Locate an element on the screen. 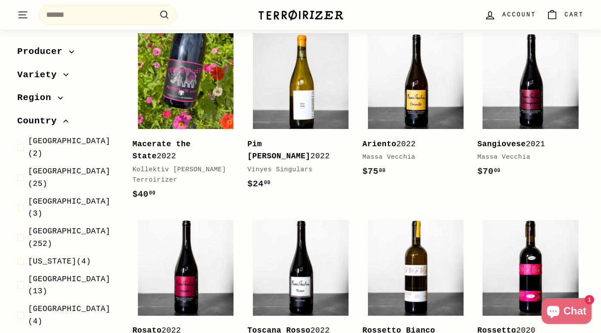 The width and height of the screenshot is (601, 333). span: Producer is located at coordinates (43, 52).